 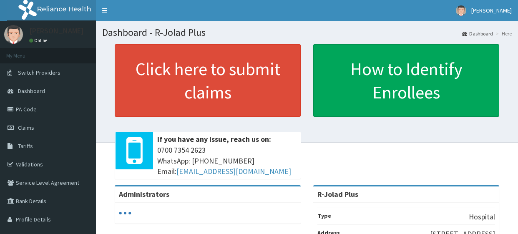 What do you see at coordinates (26, 128) in the screenshot?
I see `span: Claims` at bounding box center [26, 128].